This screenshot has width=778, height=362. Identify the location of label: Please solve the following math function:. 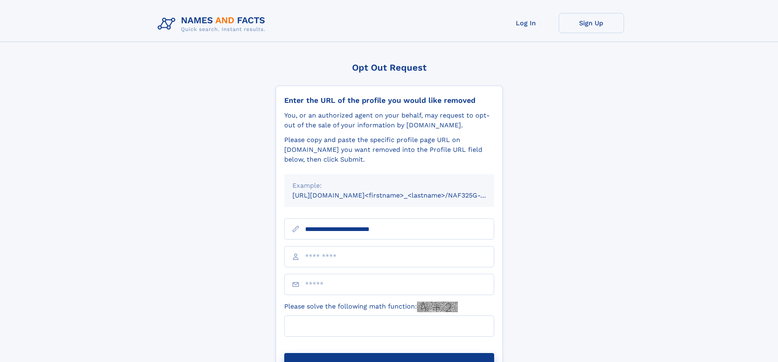
(371, 307).